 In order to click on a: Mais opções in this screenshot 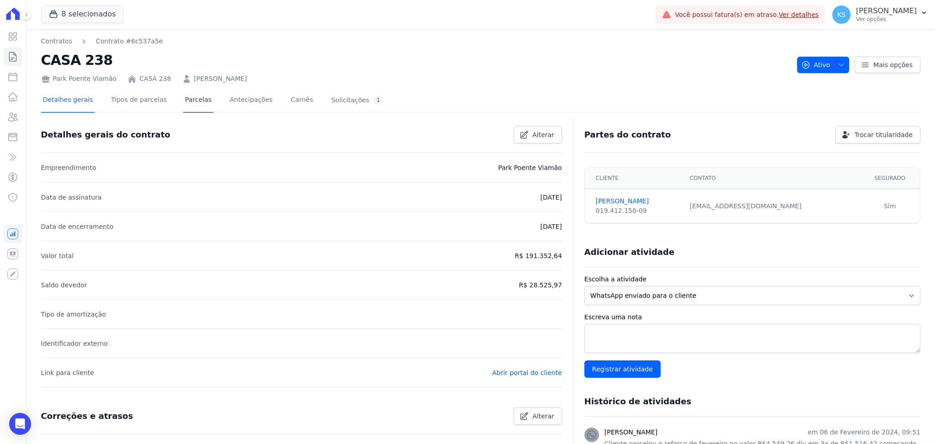, I will do `click(887, 65)`.